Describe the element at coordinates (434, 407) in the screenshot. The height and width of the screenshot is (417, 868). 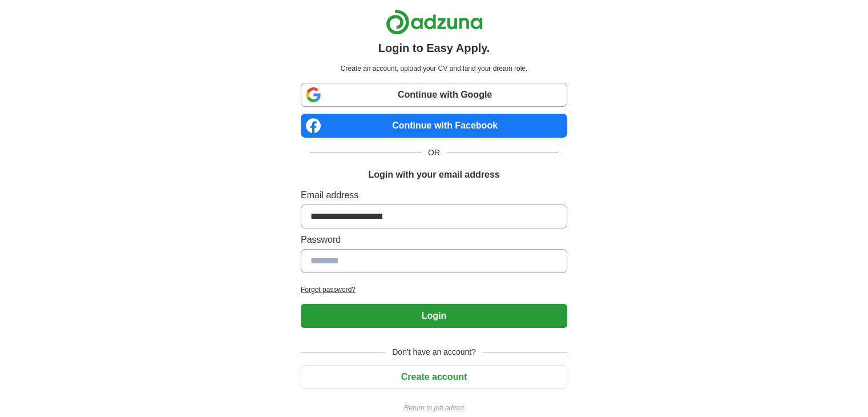
I see `a: Return to job advert` at that location.